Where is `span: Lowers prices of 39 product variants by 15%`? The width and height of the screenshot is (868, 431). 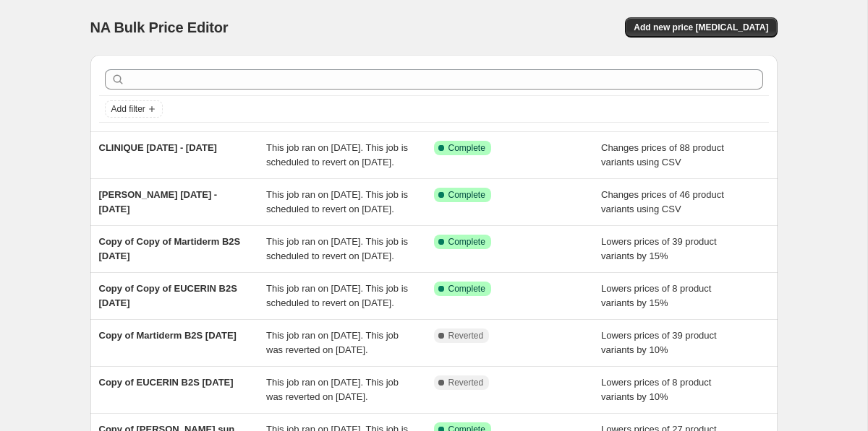
span: Lowers prices of 39 product variants by 15% is located at coordinates (659, 249).